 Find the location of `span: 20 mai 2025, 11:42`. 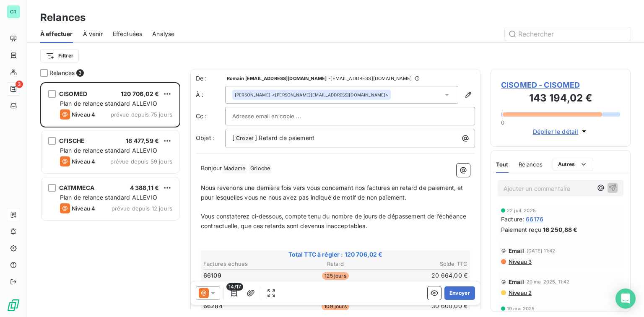

span: 20 mai 2025, 11:42 is located at coordinates (548, 282).